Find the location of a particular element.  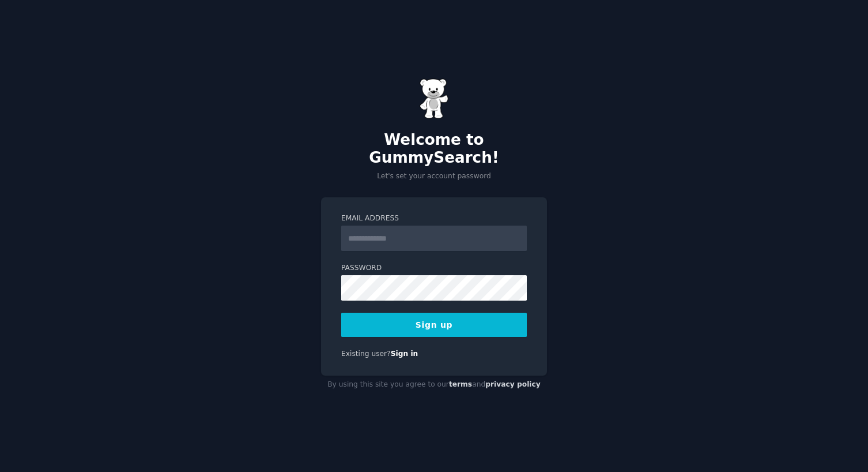

div: By using this site you agree to our and is located at coordinates (434, 385).